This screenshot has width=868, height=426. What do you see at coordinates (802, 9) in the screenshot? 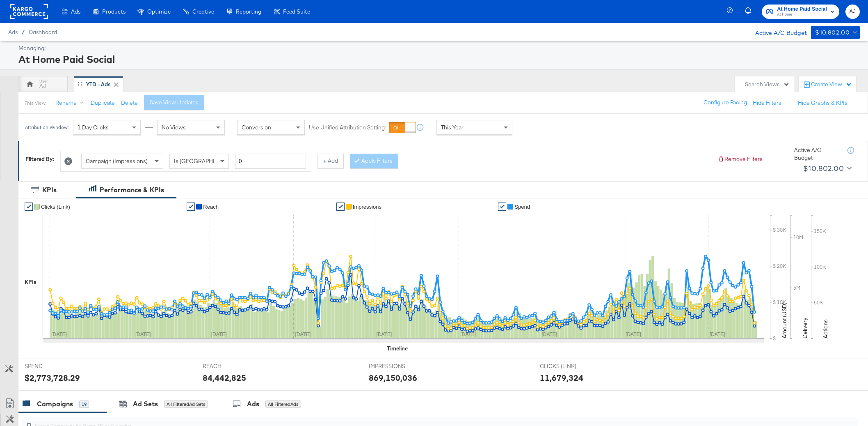
I see `span: At Home Paid Social` at bounding box center [802, 9].